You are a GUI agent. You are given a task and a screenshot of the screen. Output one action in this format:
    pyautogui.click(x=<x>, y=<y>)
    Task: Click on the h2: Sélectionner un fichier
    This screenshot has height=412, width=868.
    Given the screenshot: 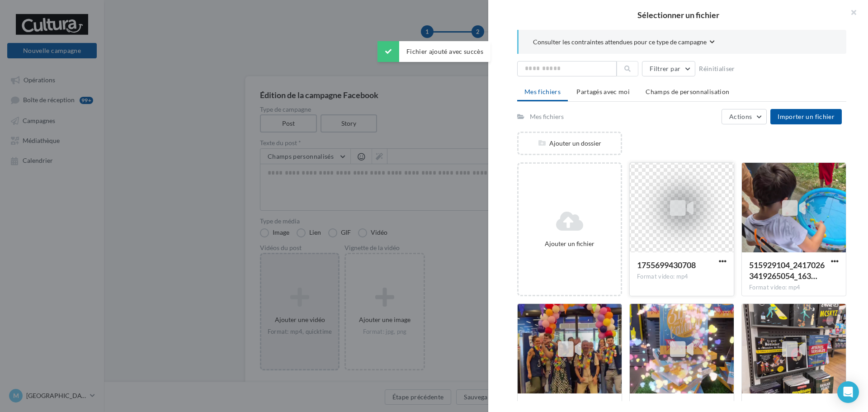 What is the action you would take?
    pyautogui.click(x=678, y=15)
    